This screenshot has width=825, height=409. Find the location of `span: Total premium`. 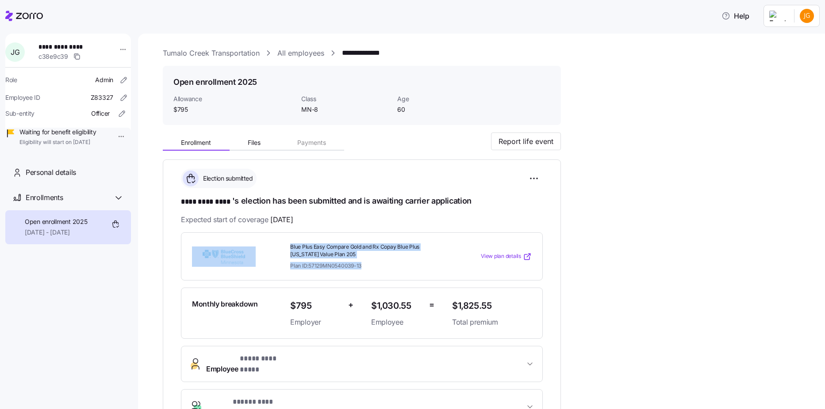

span: Total premium is located at coordinates (492, 322).